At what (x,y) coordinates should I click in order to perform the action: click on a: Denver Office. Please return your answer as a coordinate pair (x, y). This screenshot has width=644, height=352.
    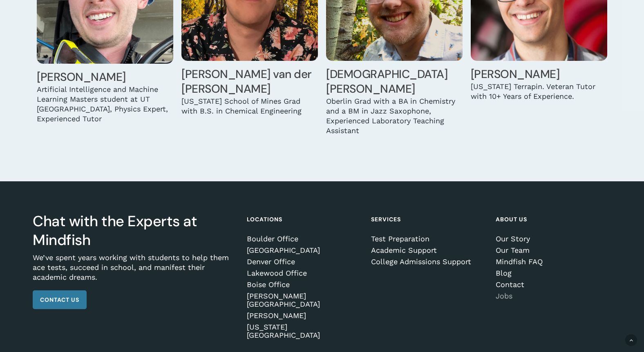
    Looking at the image, I should click on (303, 262).